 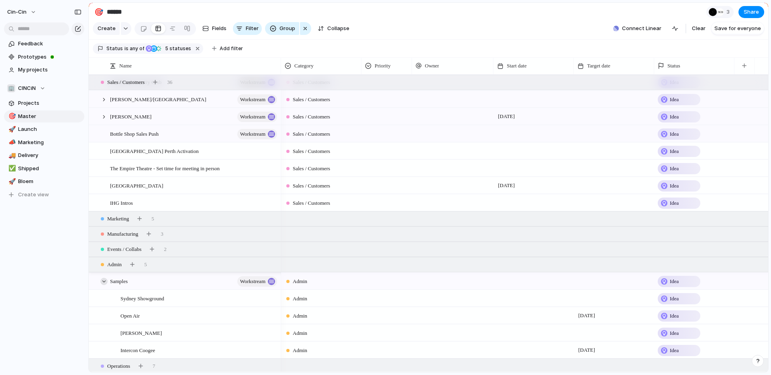 I want to click on span: 36, so click(x=170, y=82).